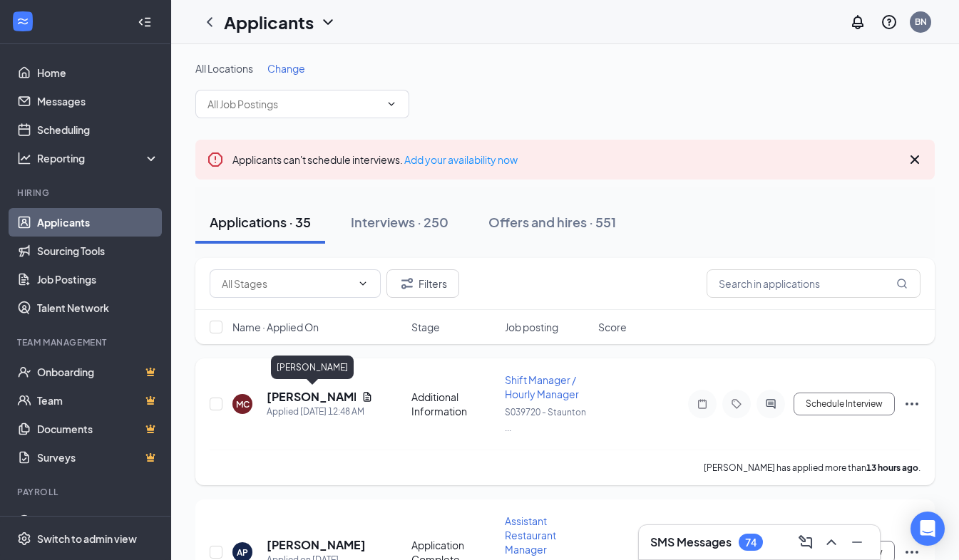 The height and width of the screenshot is (560, 959). What do you see at coordinates (831, 542) in the screenshot?
I see `svg: ChevronUp` at bounding box center [831, 542].